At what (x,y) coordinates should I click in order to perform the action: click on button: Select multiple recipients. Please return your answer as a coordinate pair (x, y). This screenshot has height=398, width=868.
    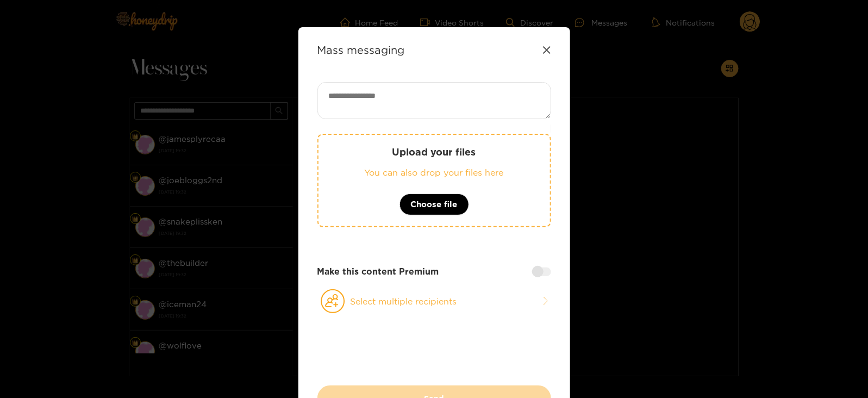
    Looking at the image, I should click on (434, 301).